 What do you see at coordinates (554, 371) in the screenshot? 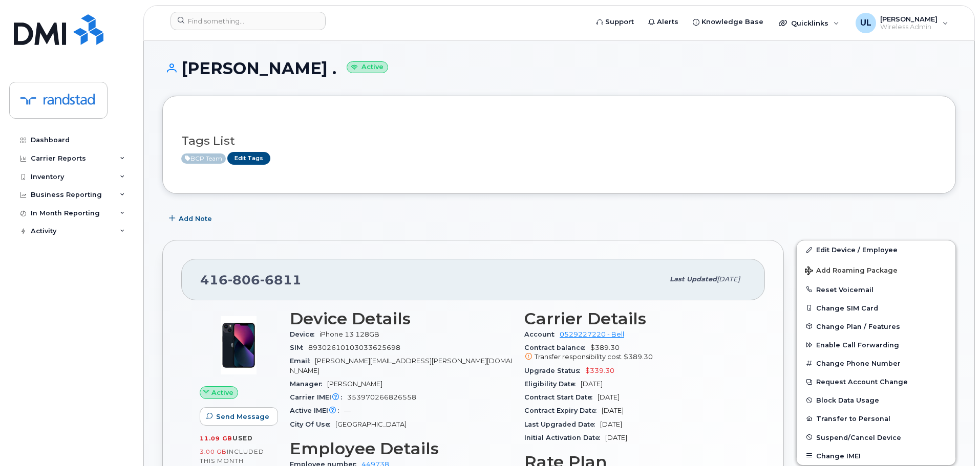
I see `span: Upgrade Status` at bounding box center [554, 371].